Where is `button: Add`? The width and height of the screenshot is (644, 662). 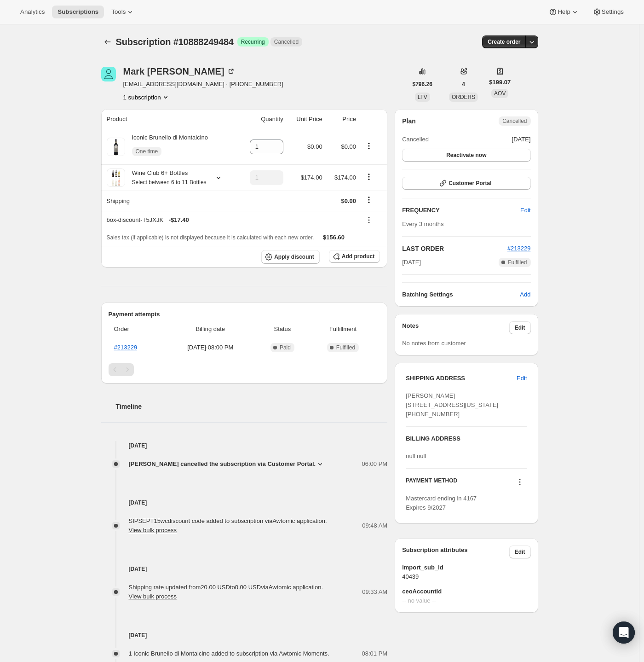 button: Add is located at coordinates (525, 294).